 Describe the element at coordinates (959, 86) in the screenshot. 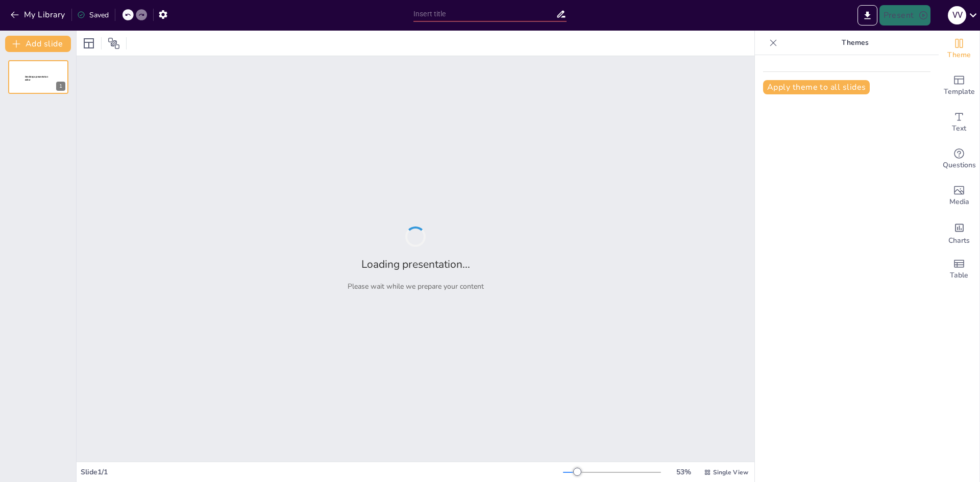

I see `div: Add ready made slides` at that location.